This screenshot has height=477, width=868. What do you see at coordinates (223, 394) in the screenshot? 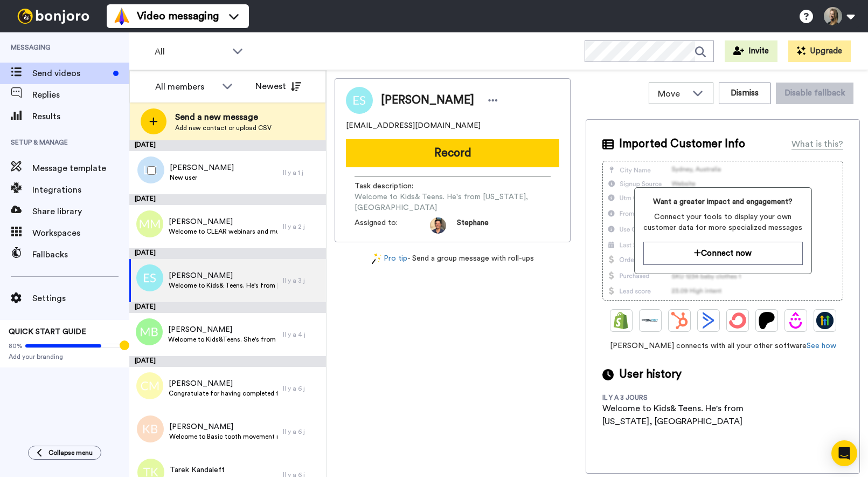
I see `span: Congratulate for having completed free intro course` at bounding box center [223, 394].